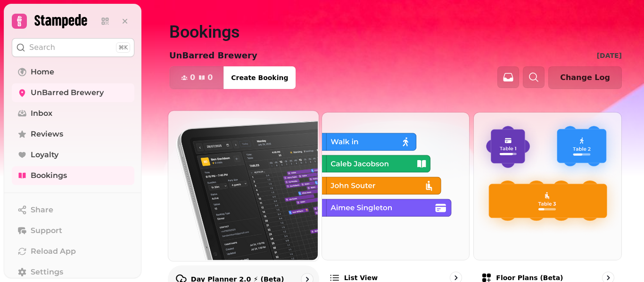 The width and height of the screenshot is (644, 282). I want to click on span: Inbox, so click(41, 114).